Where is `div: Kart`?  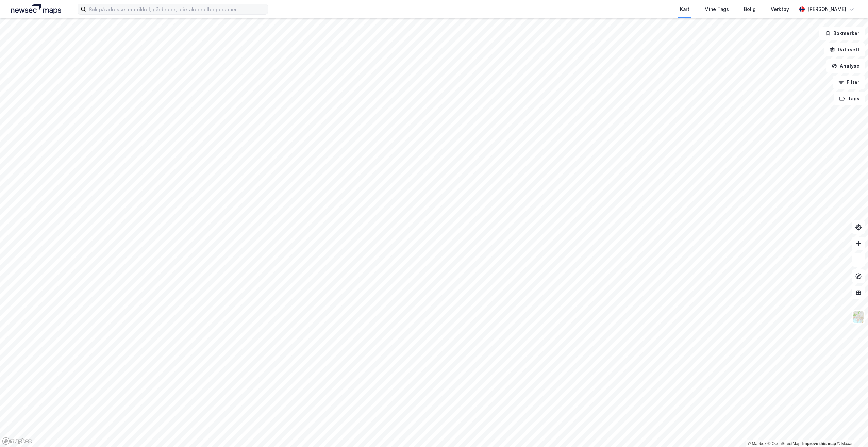
div: Kart is located at coordinates (685, 9).